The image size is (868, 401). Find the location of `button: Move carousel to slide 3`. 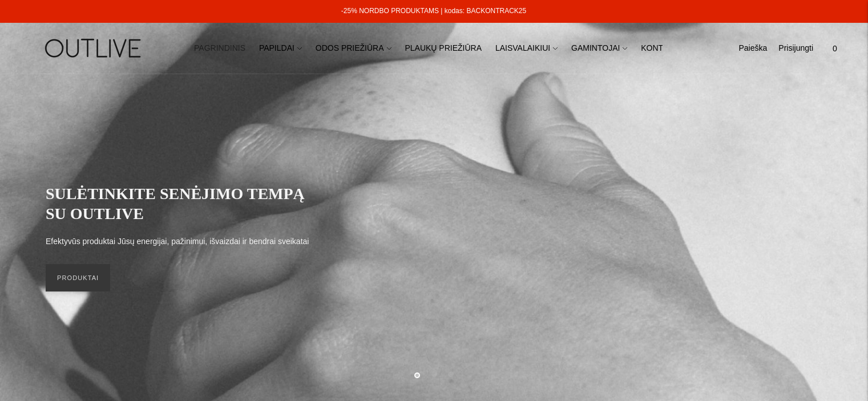

button: Move carousel to slide 3 is located at coordinates (451, 374).